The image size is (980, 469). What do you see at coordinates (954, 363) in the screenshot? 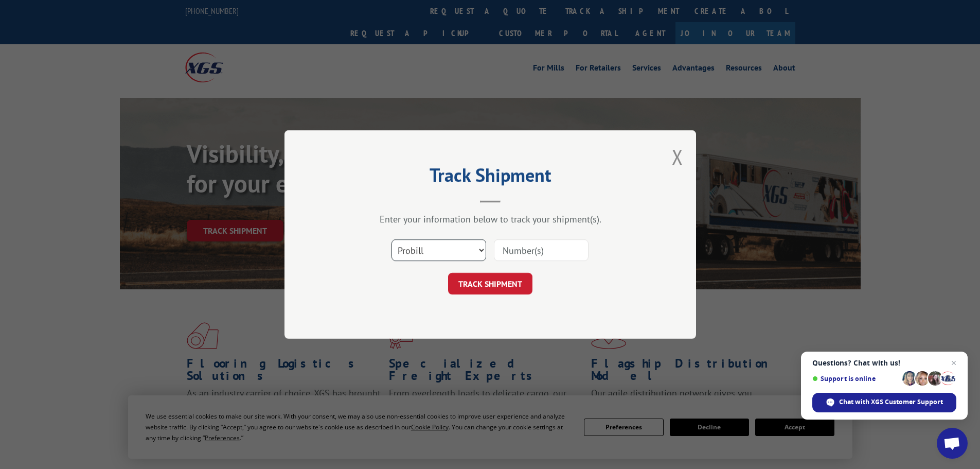
I see `span: Close chat` at bounding box center [954, 363].